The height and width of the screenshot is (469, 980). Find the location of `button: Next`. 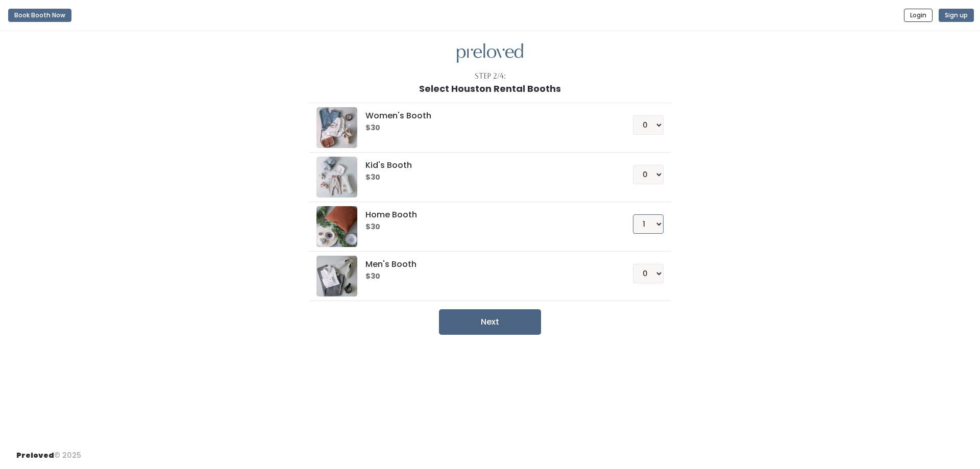

button: Next is located at coordinates (490, 322).